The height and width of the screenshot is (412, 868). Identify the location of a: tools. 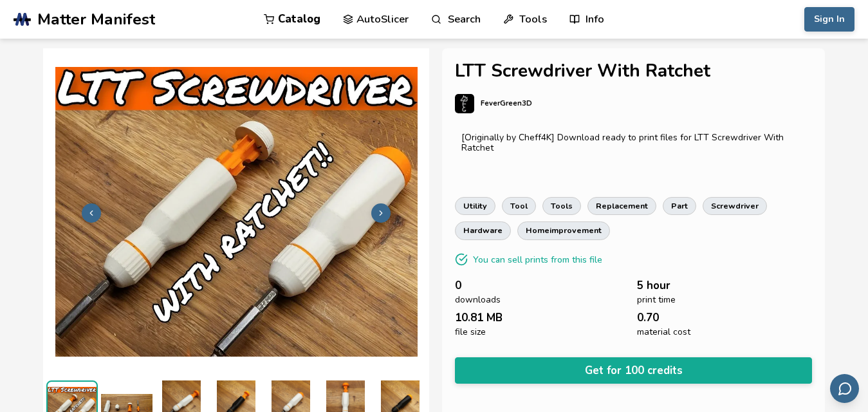
(562, 206).